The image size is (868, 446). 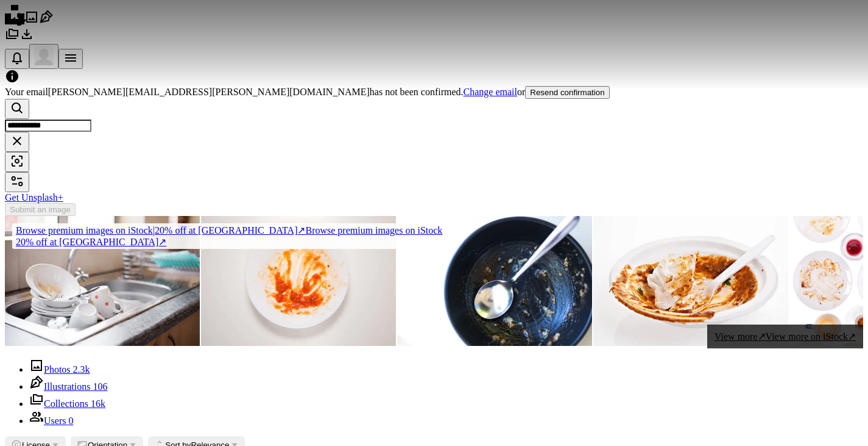 What do you see at coordinates (60, 369) in the screenshot?
I see `a: Photos 2.3k` at bounding box center [60, 369].